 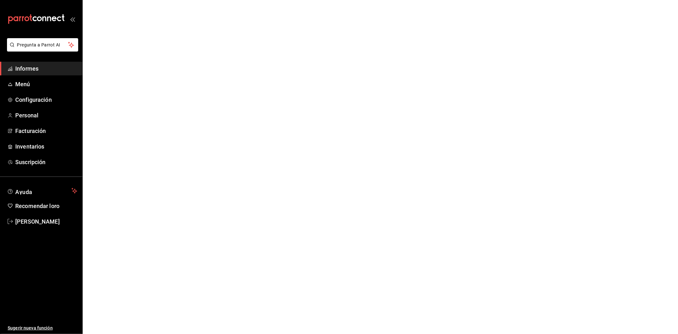 What do you see at coordinates (23, 84) in the screenshot?
I see `font: Menú` at bounding box center [23, 84].